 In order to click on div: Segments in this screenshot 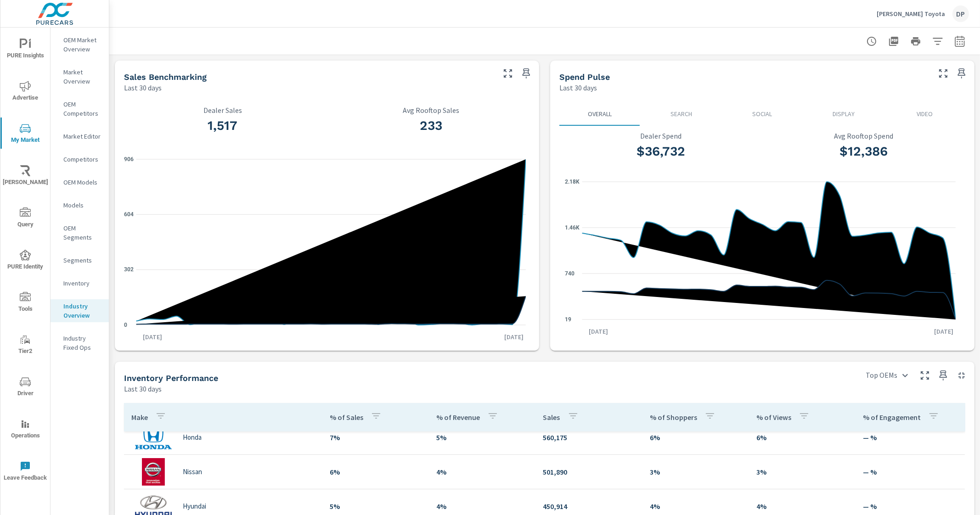, I will do `click(79, 260)`.